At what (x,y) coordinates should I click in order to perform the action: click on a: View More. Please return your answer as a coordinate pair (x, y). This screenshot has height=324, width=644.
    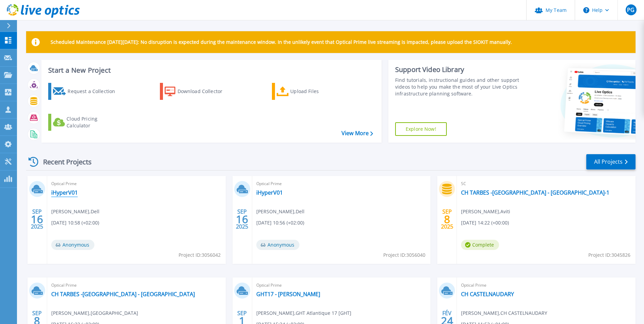
    Looking at the image, I should click on (357, 133).